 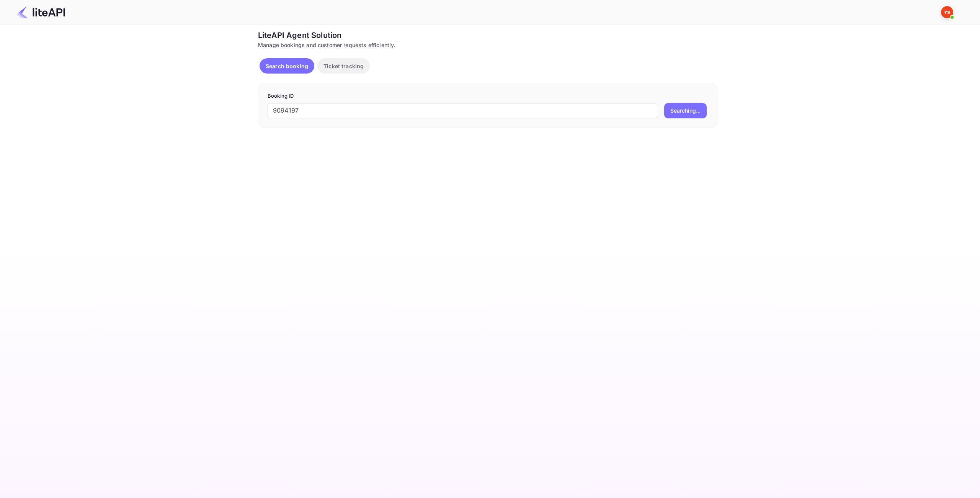 What do you see at coordinates (685, 110) in the screenshot?
I see `button: Searching...` at bounding box center [685, 110].